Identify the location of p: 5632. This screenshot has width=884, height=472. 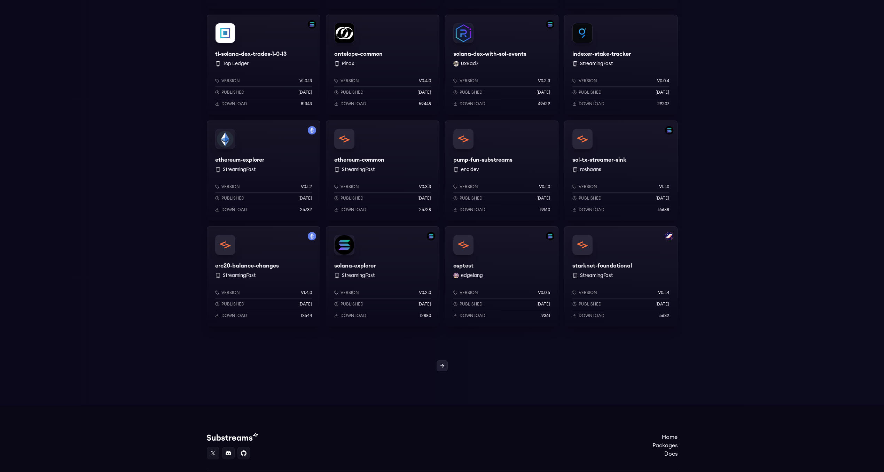
(664, 315).